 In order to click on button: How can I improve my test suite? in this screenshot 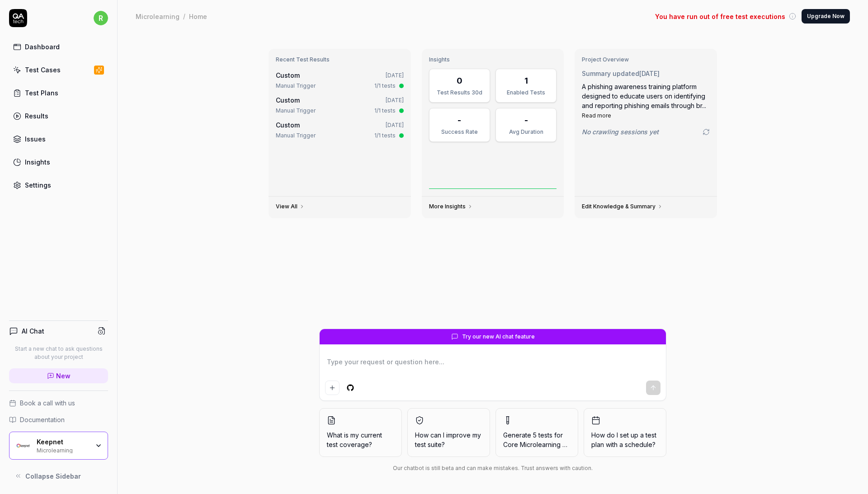, I will do `click(448, 433)`.